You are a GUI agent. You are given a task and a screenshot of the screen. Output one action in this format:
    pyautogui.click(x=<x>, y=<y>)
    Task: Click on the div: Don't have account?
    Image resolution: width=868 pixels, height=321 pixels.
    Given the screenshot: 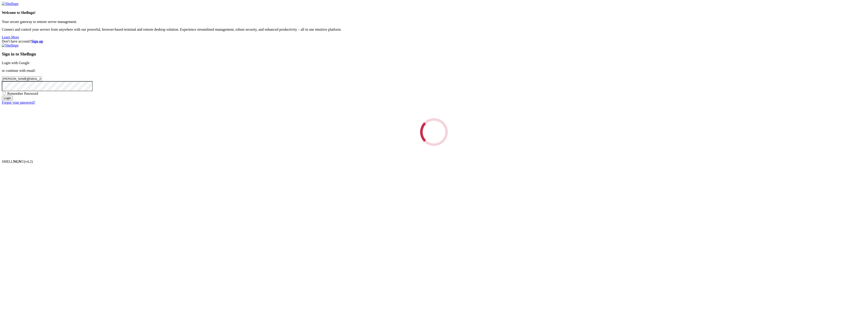 What is the action you would take?
    pyautogui.click(x=434, y=41)
    